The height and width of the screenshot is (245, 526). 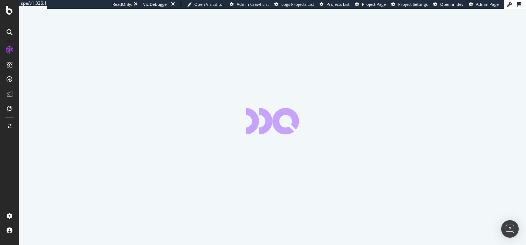 I want to click on span: Admin Page, so click(x=488, y=4).